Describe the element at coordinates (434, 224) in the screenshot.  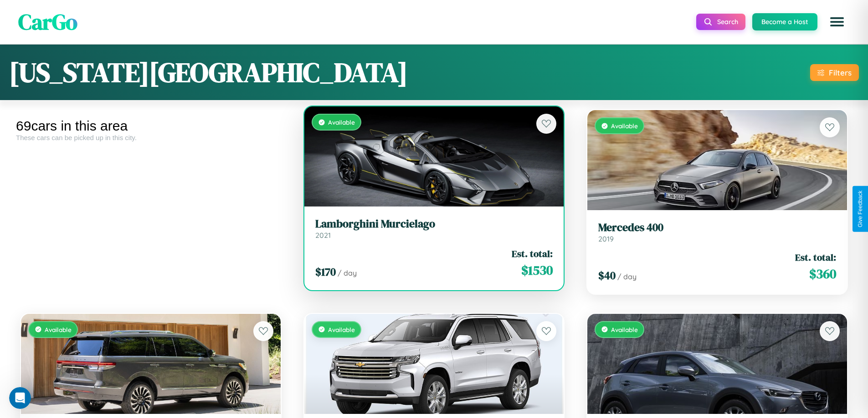
I see `h3: Lamborghini Murcielago` at that location.